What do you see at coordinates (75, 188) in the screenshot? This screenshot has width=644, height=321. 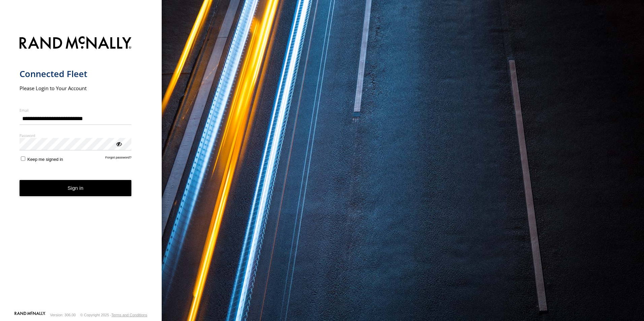 I see `button: Sign in` at bounding box center [75, 188].